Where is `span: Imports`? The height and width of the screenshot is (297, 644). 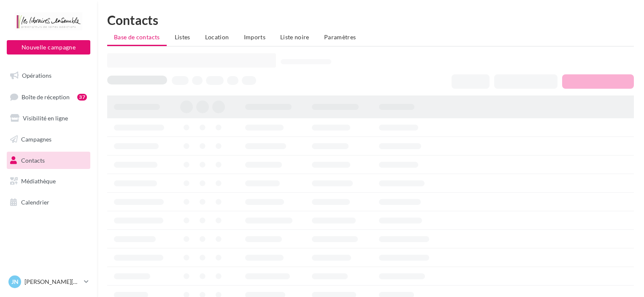
span: Imports is located at coordinates (255, 37).